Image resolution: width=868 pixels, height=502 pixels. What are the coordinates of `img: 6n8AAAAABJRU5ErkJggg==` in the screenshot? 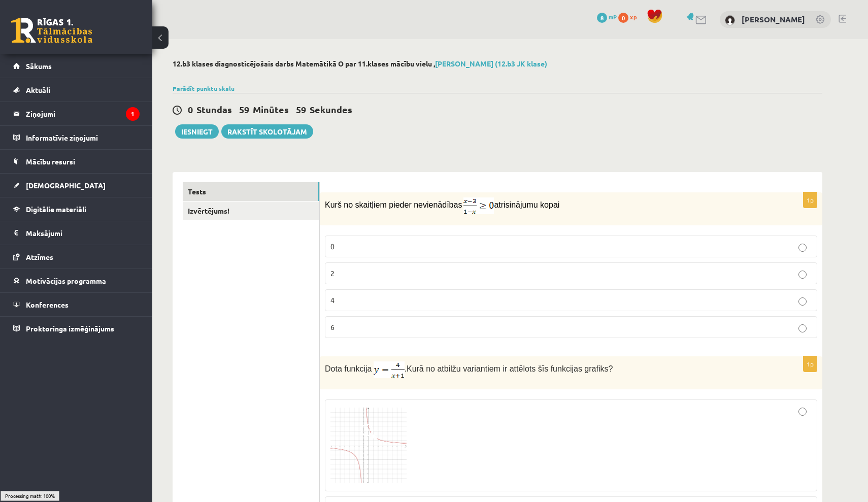 It's located at (479, 206).